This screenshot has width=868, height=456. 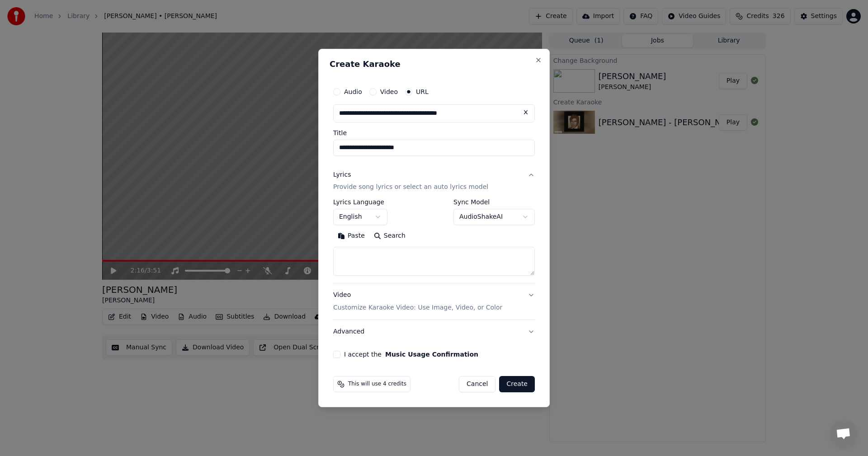 I want to click on button: Advanced, so click(x=434, y=332).